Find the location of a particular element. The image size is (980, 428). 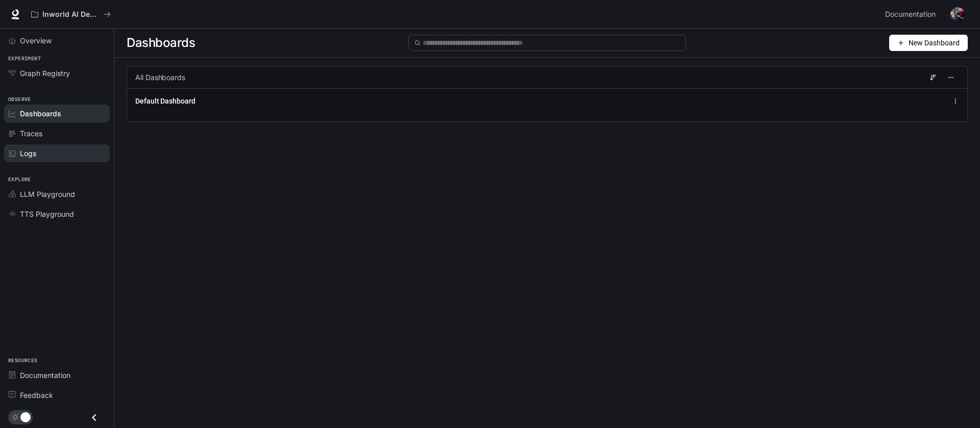

span: Dark mode toggle is located at coordinates (25, 417).